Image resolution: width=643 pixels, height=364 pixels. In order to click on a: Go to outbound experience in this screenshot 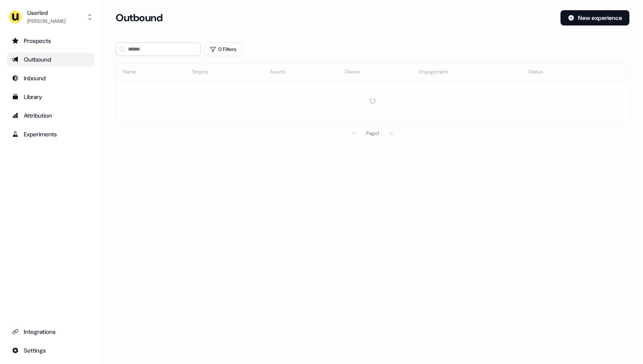, I will do `click(51, 60)`.